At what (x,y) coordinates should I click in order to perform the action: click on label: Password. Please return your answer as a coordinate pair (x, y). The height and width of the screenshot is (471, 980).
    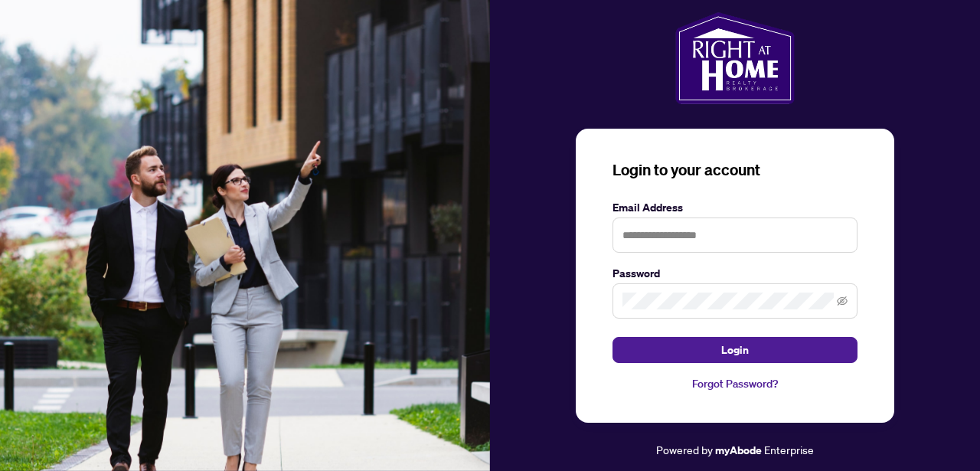
    Looking at the image, I should click on (735, 273).